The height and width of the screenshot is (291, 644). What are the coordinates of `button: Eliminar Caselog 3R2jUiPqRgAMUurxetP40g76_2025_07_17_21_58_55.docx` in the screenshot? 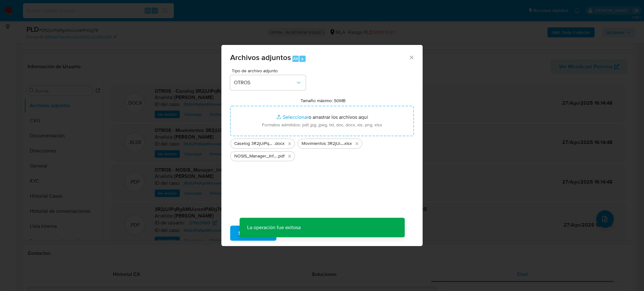 It's located at (290, 144).